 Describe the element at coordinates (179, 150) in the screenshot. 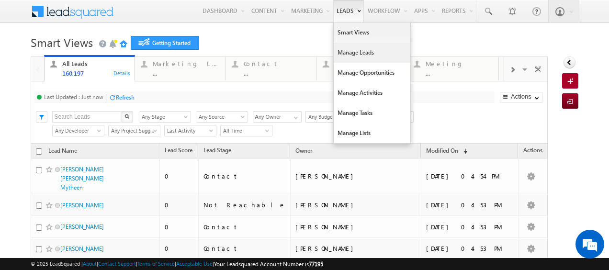

I see `span: Lead Score` at that location.